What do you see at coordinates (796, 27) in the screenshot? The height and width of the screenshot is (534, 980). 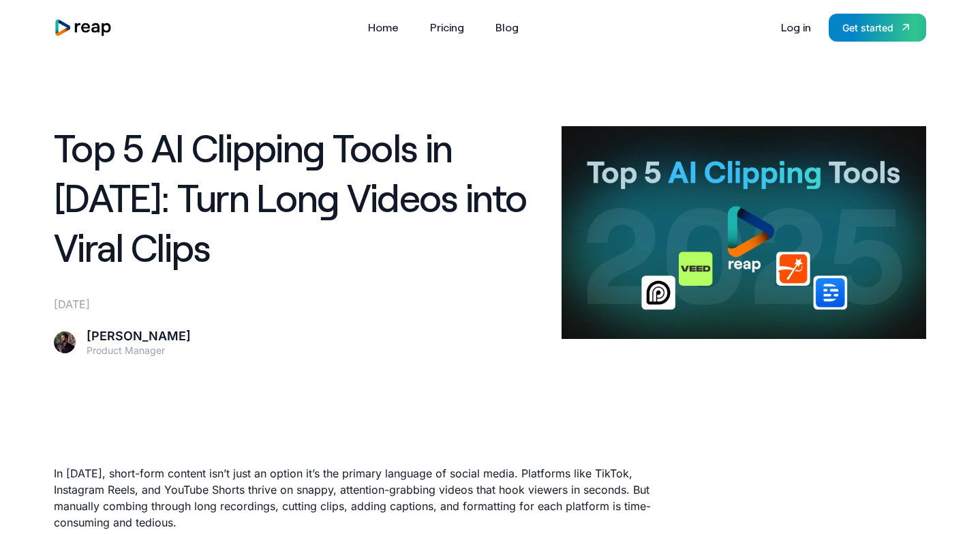 I see `a: Log in` at bounding box center [796, 27].